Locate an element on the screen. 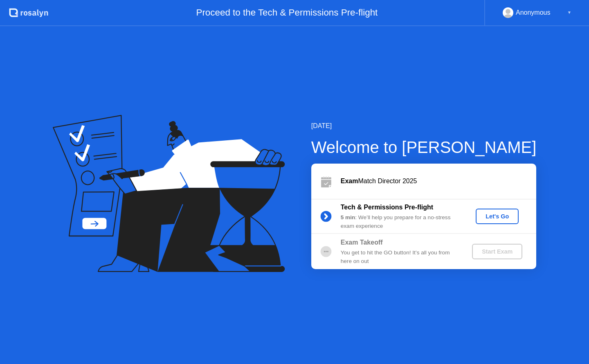 The image size is (589, 364). div: You get to hit the GO button! It’s all you from here on out is located at coordinates (400, 257).